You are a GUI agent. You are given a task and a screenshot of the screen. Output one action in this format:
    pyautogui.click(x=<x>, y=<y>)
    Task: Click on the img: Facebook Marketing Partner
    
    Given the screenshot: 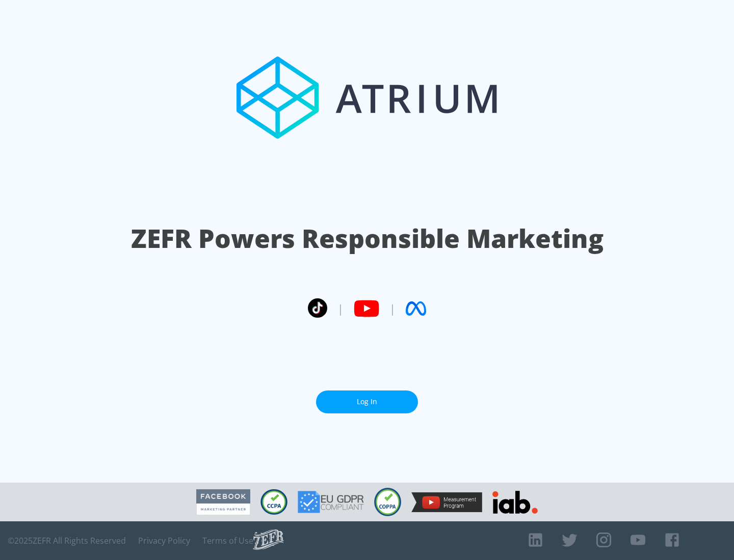 What is the action you would take?
    pyautogui.click(x=223, y=502)
    